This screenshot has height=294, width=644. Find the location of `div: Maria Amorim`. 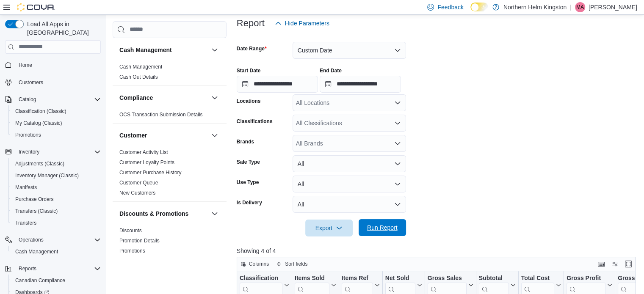

div: Maria Amorim is located at coordinates (580, 7).